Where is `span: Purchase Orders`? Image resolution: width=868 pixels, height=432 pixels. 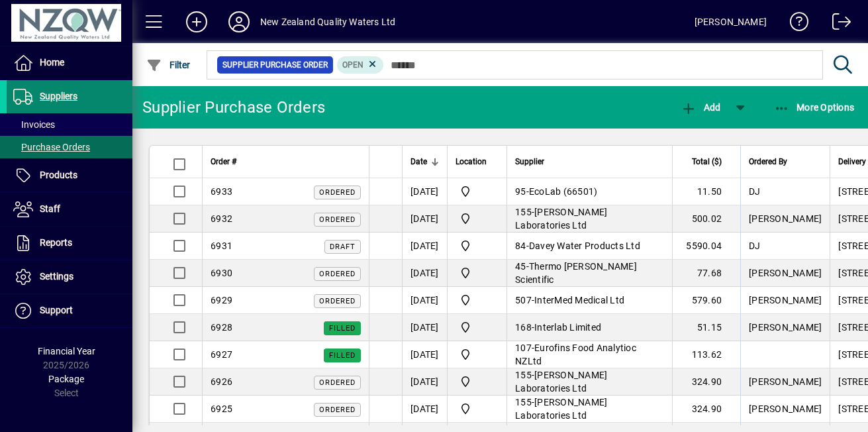
span: Purchase Orders is located at coordinates (52, 147).